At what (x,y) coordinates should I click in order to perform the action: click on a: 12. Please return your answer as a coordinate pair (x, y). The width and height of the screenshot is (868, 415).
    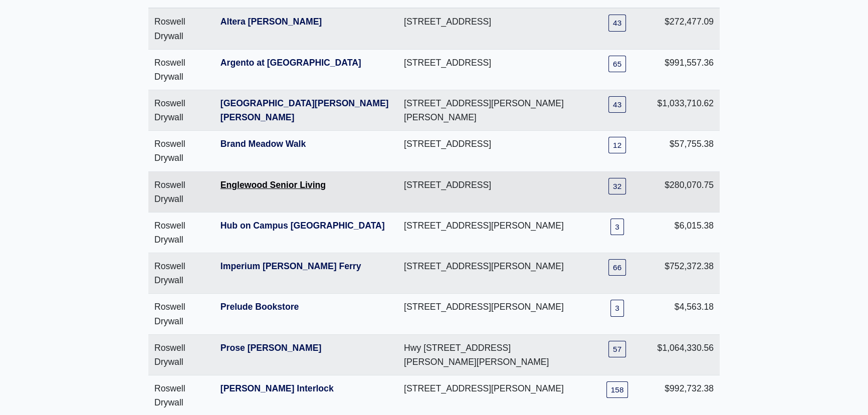
    Looking at the image, I should click on (617, 145).